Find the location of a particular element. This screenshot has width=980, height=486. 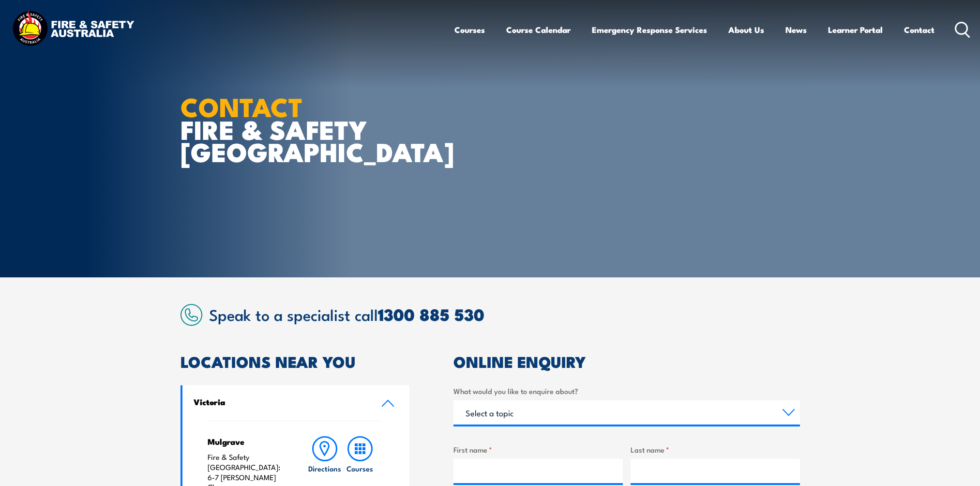

h2: ONLINE ENQUIRY is located at coordinates (627, 361).